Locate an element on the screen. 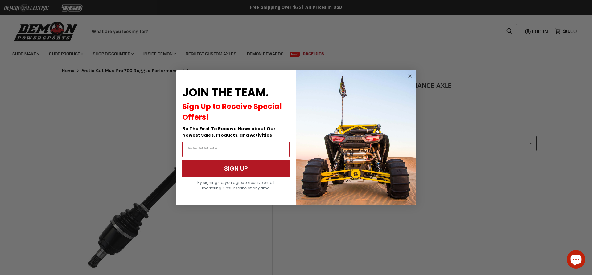  span: Sign Up to Receive Special Offers! is located at coordinates (232, 112).